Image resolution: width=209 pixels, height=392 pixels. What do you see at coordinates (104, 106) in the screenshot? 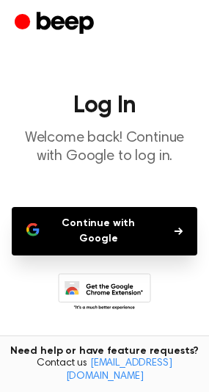
I see `h1: Log In` at bounding box center [104, 106].